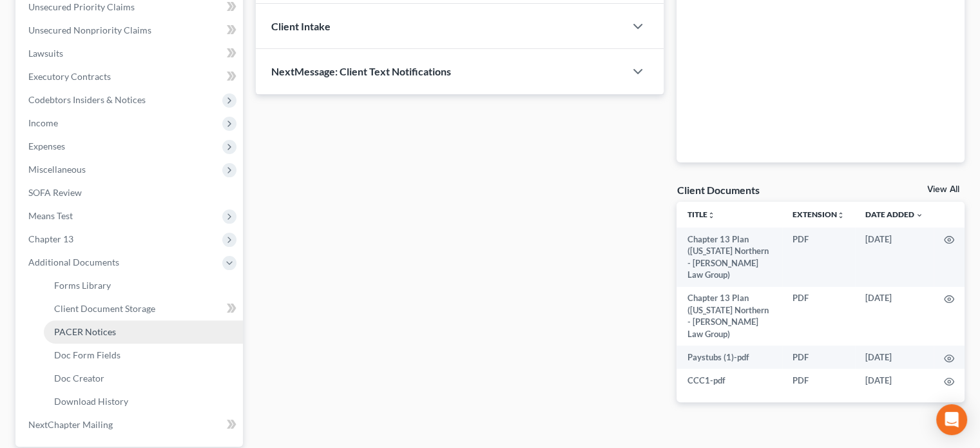 The height and width of the screenshot is (448, 980). Describe the element at coordinates (55, 193) in the screenshot. I see `span: SOFA Review` at that location.